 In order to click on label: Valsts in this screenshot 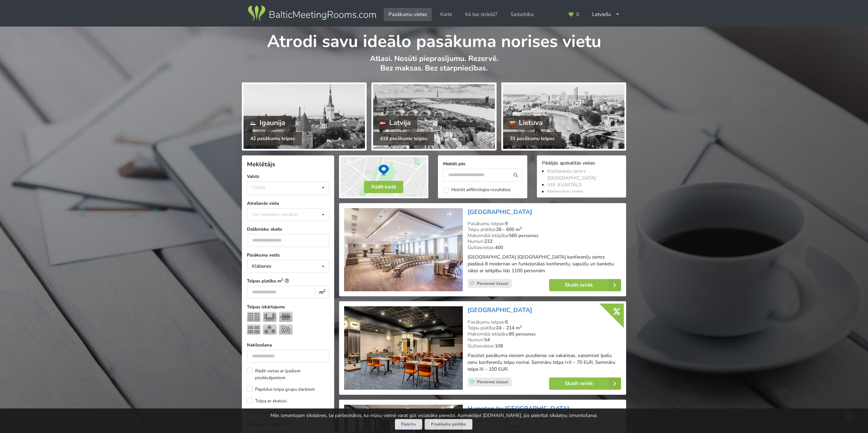, I will do `click(288, 177)`.